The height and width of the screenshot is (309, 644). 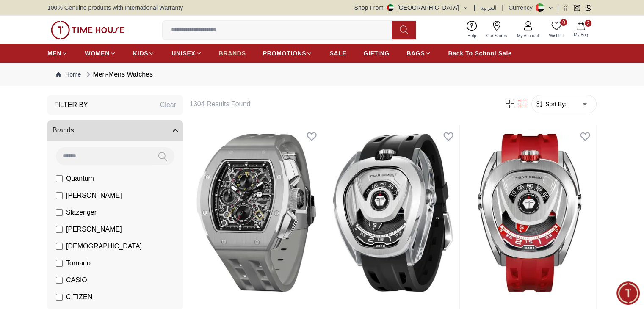 I want to click on span: My Account, so click(x=528, y=36).